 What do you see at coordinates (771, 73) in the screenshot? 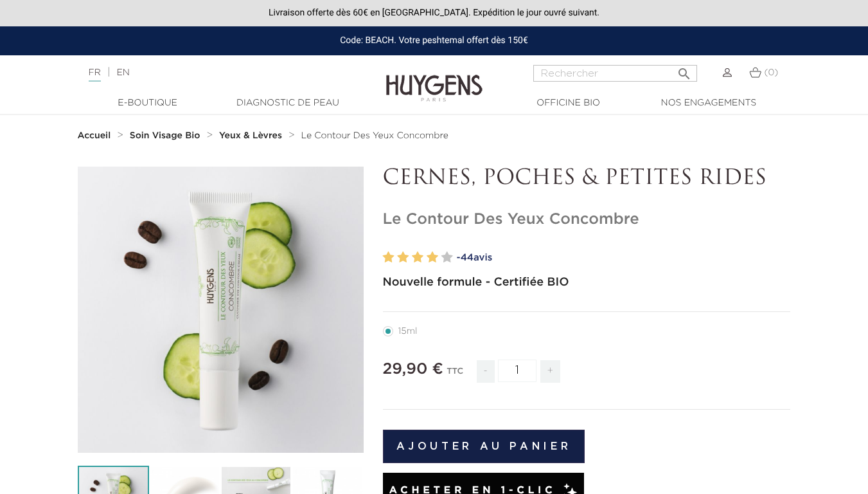
I see `span: (0)` at bounding box center [771, 73].